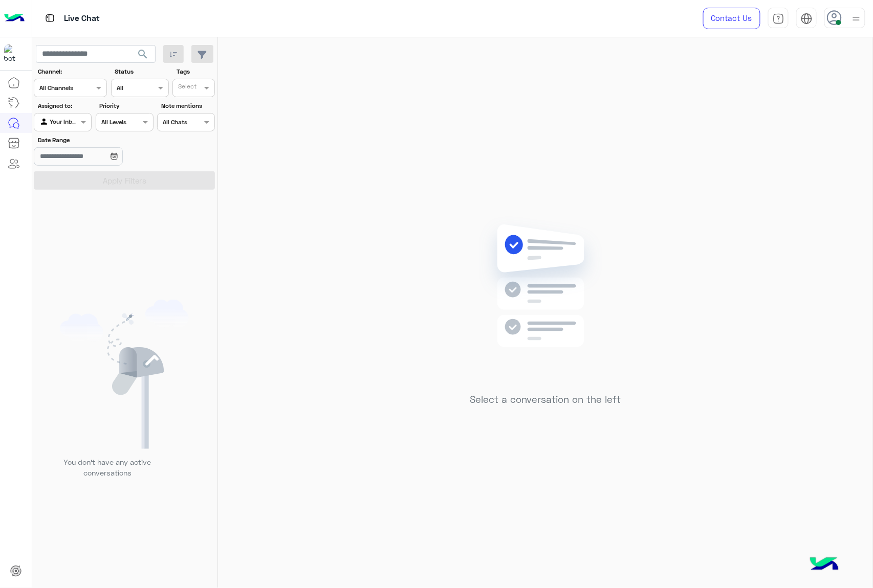 This screenshot has height=588, width=873. What do you see at coordinates (545, 399) in the screenshot?
I see `h5: Select a conversation on the left` at bounding box center [545, 399].